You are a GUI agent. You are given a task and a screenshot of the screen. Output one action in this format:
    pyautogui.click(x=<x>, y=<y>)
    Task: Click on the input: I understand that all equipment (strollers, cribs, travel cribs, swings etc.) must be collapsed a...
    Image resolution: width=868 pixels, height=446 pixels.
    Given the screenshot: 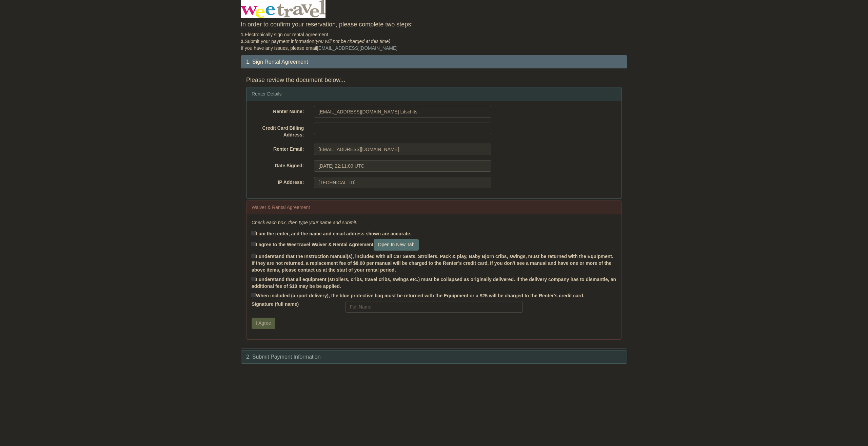 What is the action you would take?
    pyautogui.click(x=254, y=279)
    